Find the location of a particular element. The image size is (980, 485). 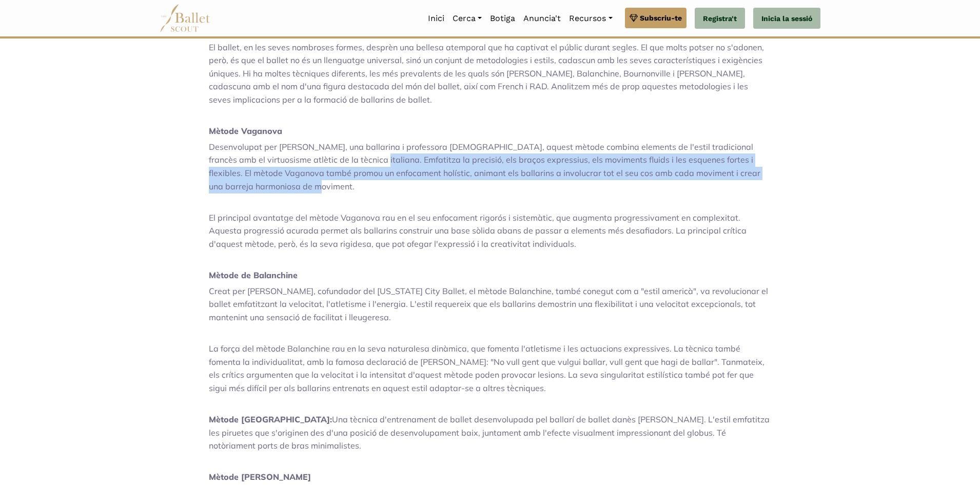

a: Recursos is located at coordinates (591, 19).